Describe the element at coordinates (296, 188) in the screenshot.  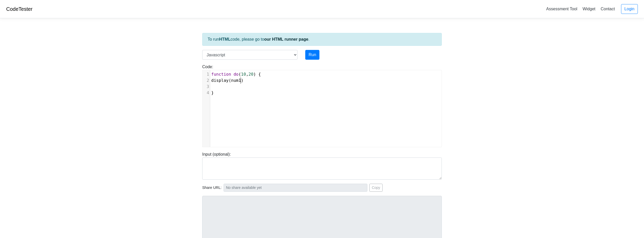
I see `input: No share available yet` at that location.